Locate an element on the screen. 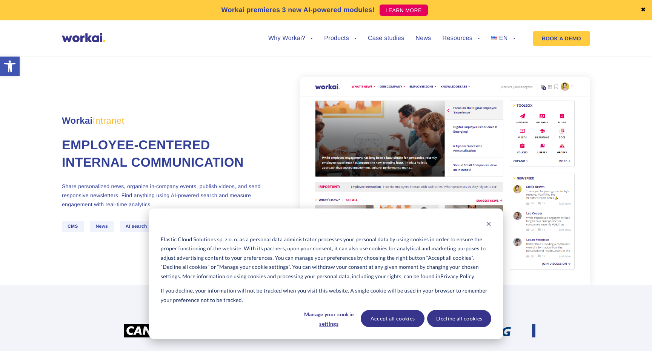 Image resolution: width=652 pixels, height=351 pixels. a: Case studies is located at coordinates (386, 38).